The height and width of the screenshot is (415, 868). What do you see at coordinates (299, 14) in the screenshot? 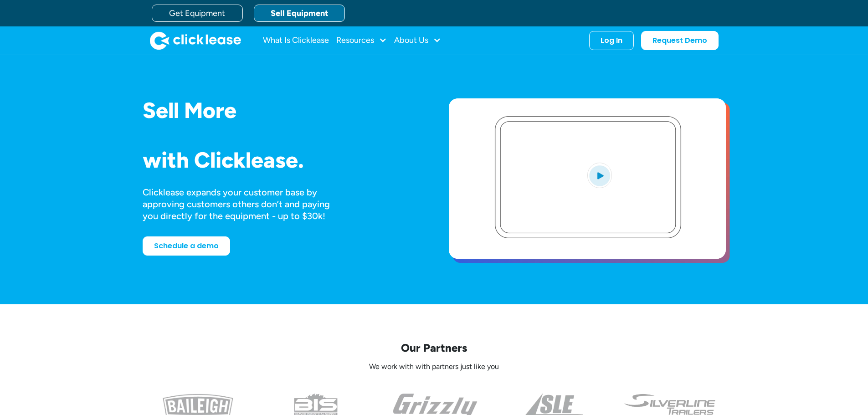
I see `a: Sell Equipment` at bounding box center [299, 14].